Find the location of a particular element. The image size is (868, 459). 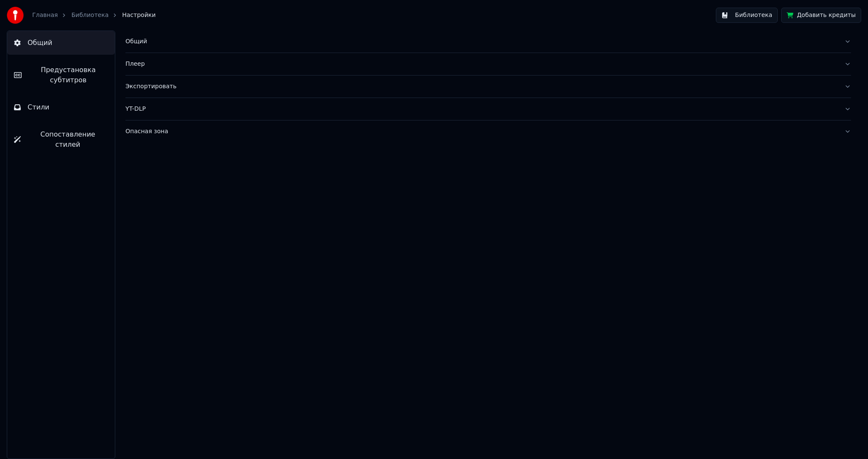

span: Стили is located at coordinates (39, 107).